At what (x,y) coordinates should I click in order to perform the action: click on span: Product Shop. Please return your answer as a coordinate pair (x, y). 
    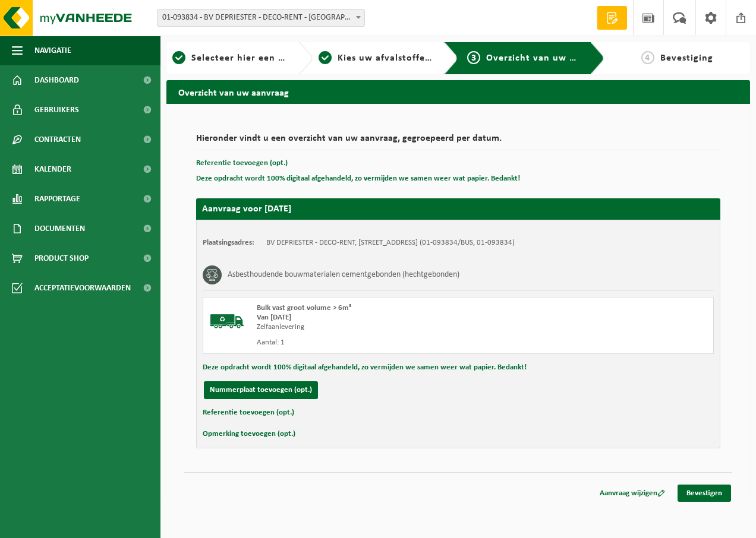
    Looking at the image, I should click on (61, 259).